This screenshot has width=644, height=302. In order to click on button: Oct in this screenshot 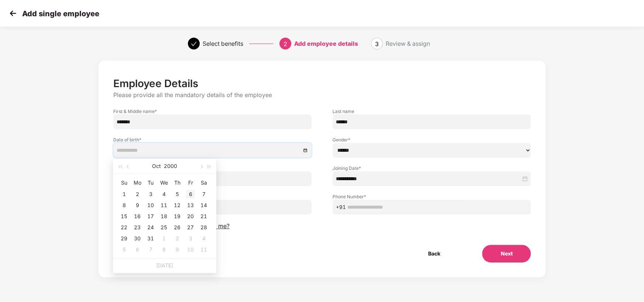, I will do `click(156, 166)`.